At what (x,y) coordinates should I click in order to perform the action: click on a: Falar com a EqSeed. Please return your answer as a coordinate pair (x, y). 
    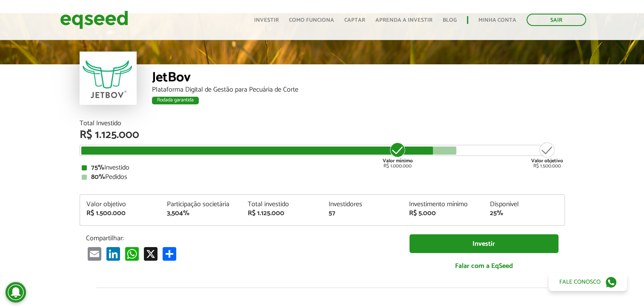
    Looking at the image, I should click on (484, 266).